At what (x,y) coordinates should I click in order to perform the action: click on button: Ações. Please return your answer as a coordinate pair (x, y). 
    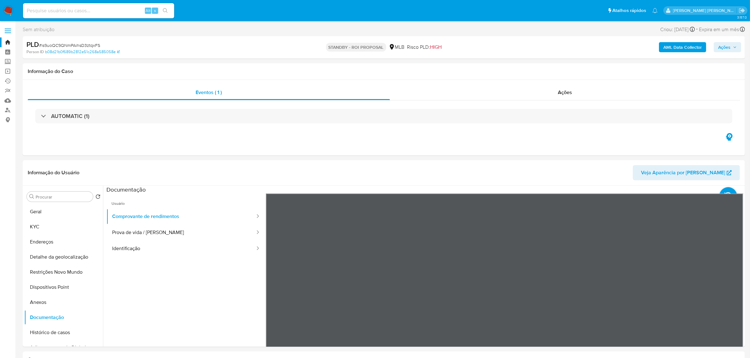
    Looking at the image, I should click on (727, 47).